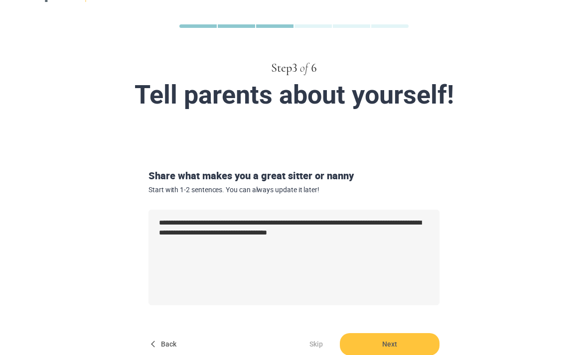 The image size is (588, 355). Describe the element at coordinates (294, 190) in the screenshot. I see `span: Start with 1-2 sentences. You can always update it later!` at that location.